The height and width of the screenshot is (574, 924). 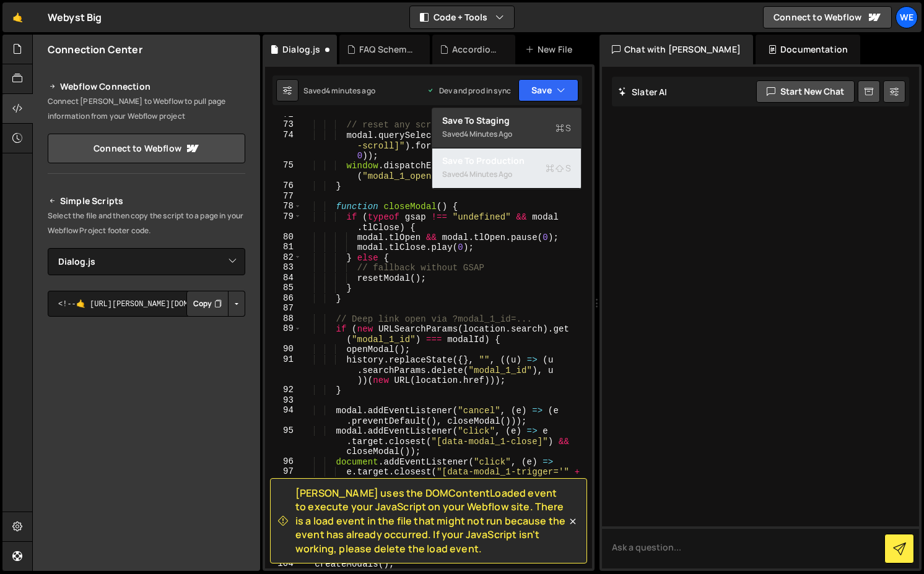 I want to click on h2: Connection Center, so click(x=95, y=50).